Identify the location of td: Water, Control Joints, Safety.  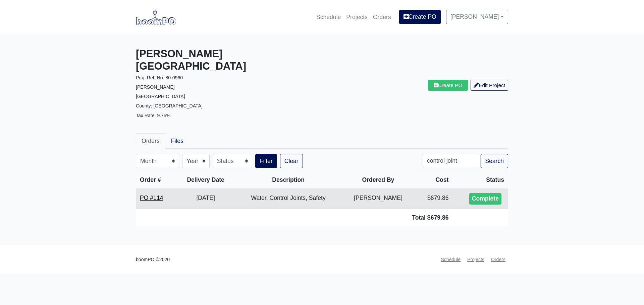
(289, 199).